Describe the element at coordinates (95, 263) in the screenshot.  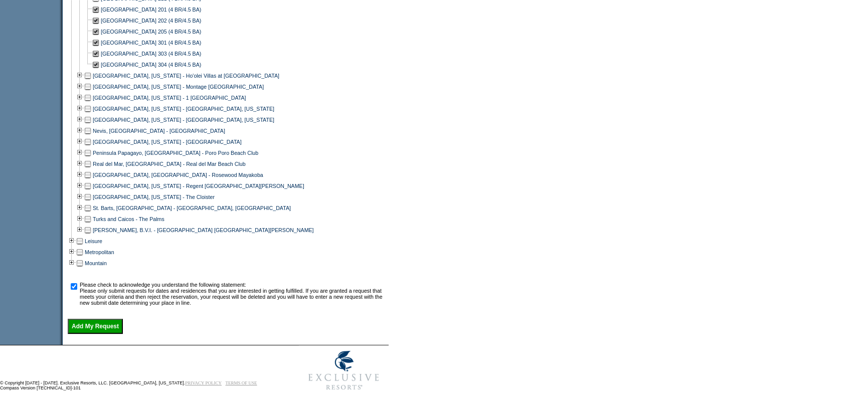
I see `a: Mountain` at that location.